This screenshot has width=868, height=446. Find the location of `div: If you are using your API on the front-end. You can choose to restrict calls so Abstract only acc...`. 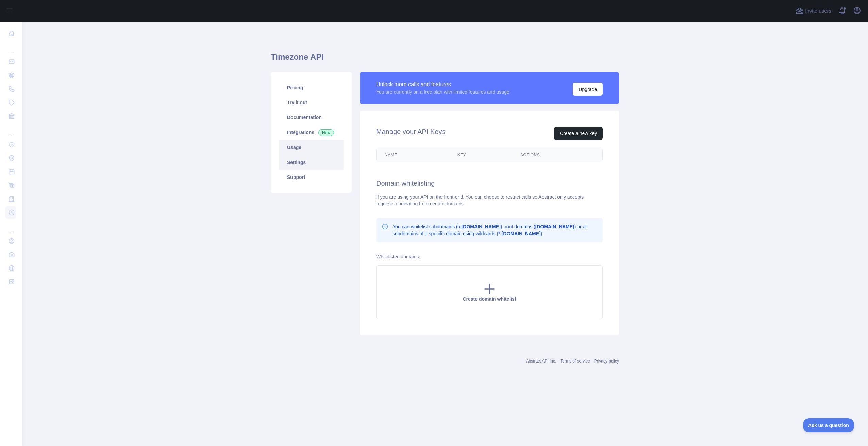

div: If you are using your API on the front-end. You can choose to restrict calls so Abstract only acc... is located at coordinates (489, 200).